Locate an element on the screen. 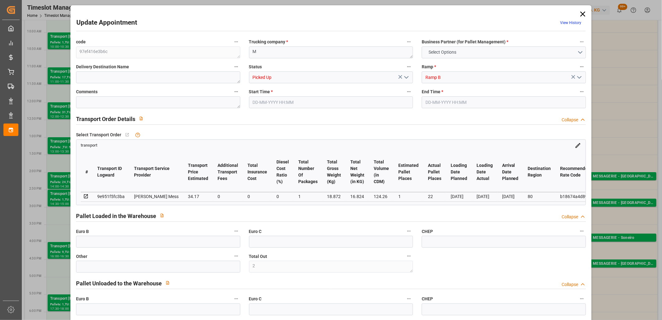 This screenshot has height=320, width=662. span: Comments is located at coordinates (87, 92).